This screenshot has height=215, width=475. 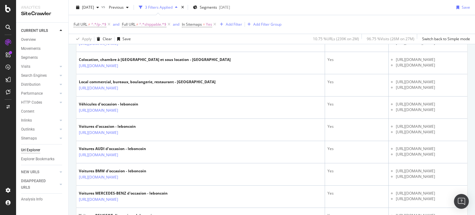 I want to click on div: Voitures MERCEDES-BENZ d'occasion - leboncoin, so click(x=123, y=193).